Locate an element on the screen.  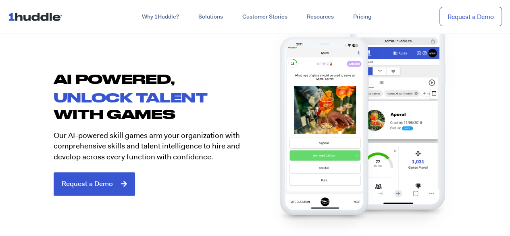
a: Solutions is located at coordinates (211, 17).